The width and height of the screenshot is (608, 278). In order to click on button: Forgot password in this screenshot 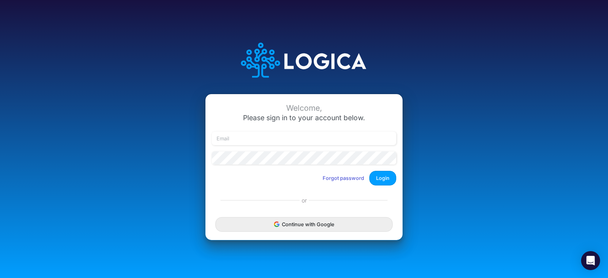, I will do `click(343, 178)`.